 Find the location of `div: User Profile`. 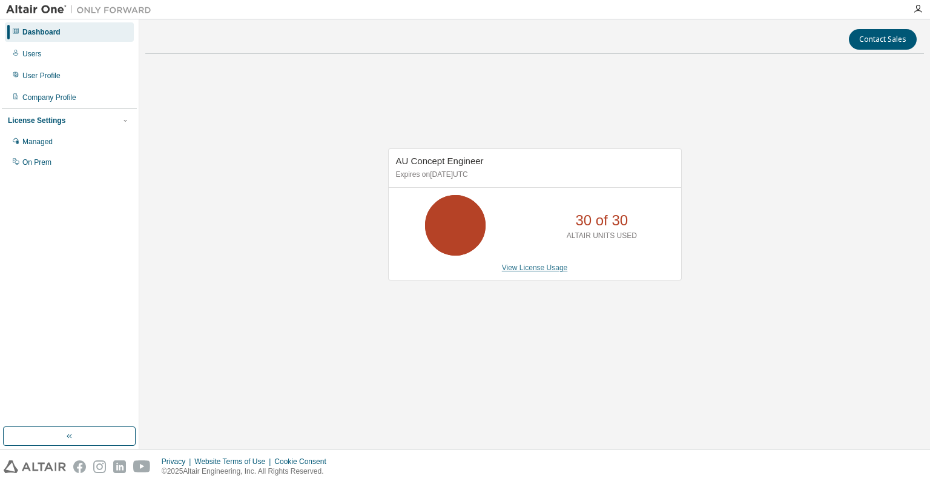

div: User Profile is located at coordinates (41, 76).